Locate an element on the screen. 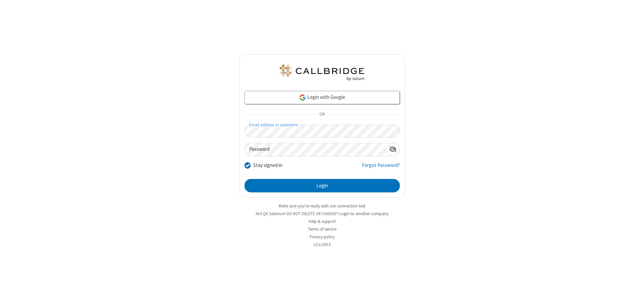  a: Make sure you're ready with our connection test is located at coordinates (322, 206).